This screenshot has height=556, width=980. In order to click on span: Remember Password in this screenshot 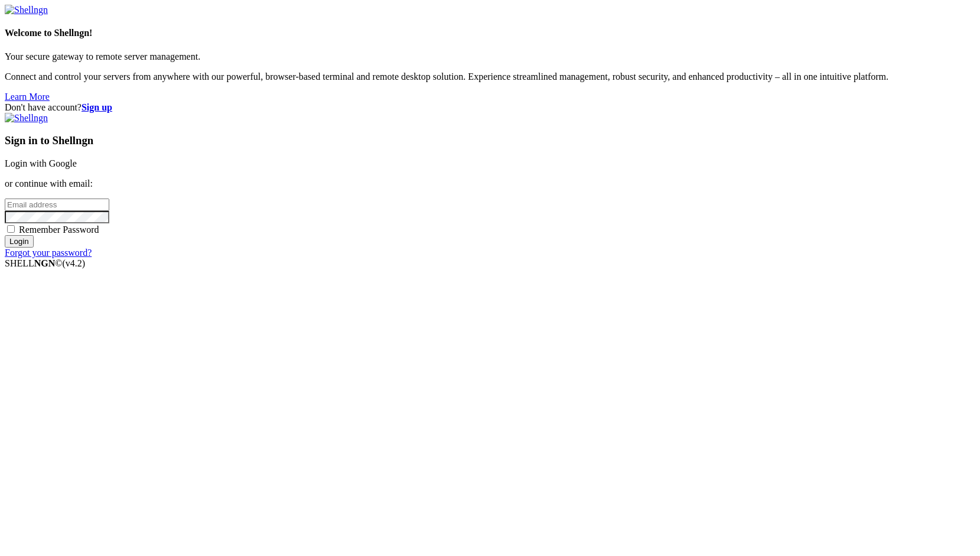, I will do `click(59, 229)`.